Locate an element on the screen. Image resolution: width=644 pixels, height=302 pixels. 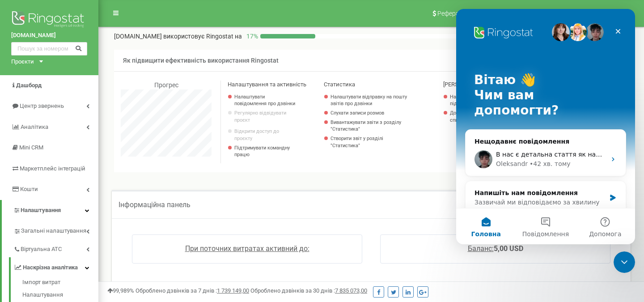
u: 7 835 073,00 is located at coordinates (351, 290).